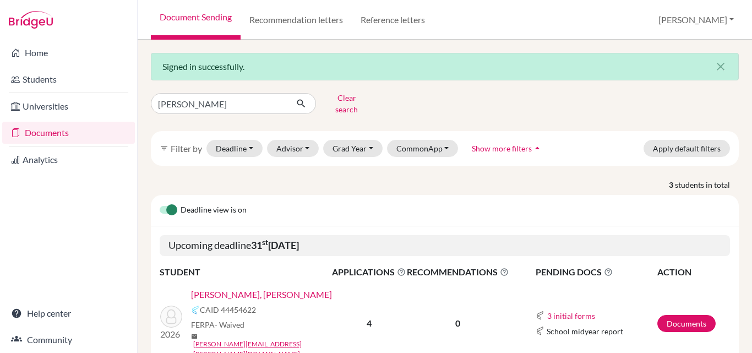 Image resolution: width=752 pixels, height=353 pixels. Describe the element at coordinates (219, 104) in the screenshot. I see `input: Find student by name...` at that location.